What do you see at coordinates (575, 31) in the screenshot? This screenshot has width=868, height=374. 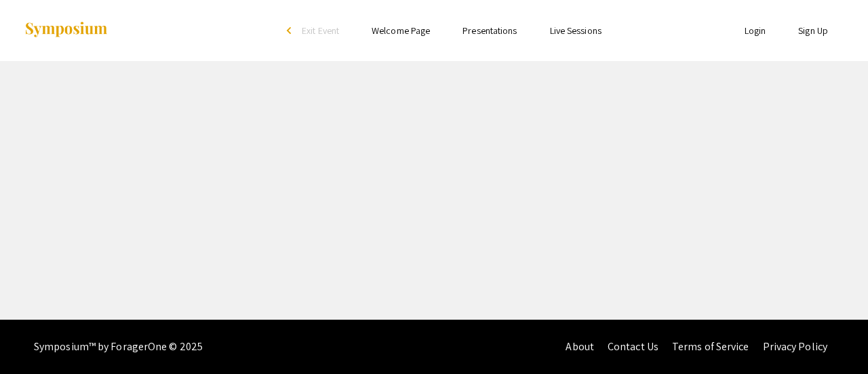 I see `a: Live Sessions` at bounding box center [575, 31].